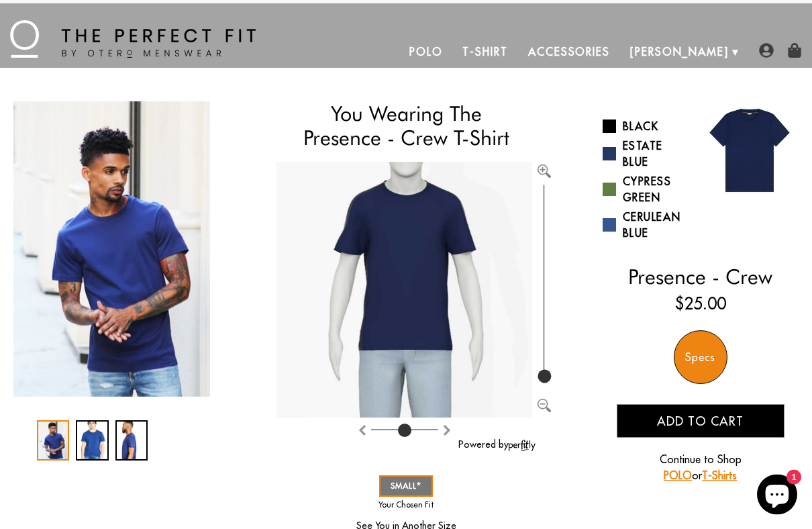 Image resolution: width=812 pixels, height=529 pixels. What do you see at coordinates (112, 250) in the screenshot?
I see `img: IMG_2428_copy_1024x1024_2x_54a29d56-2a4d-4dd6-a028-5652b32cc0ff_340x.jpg` at bounding box center [112, 250].